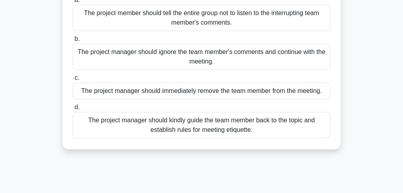 The image size is (403, 193). Describe the element at coordinates (202, 125) in the screenshot. I see `div: The project manager should kindly guide the team member back to the topic and establish rules for...` at that location.